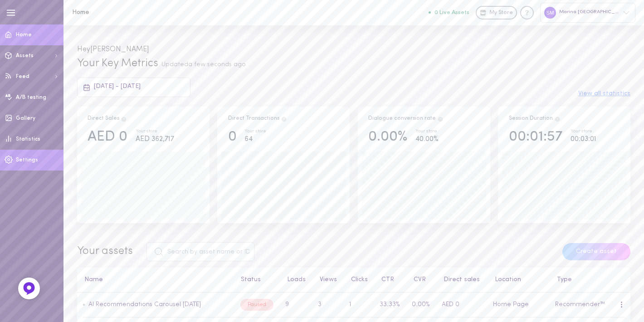 The height and width of the screenshot is (322, 644). What do you see at coordinates (26, 118) in the screenshot?
I see `span: Gallery` at bounding box center [26, 118].